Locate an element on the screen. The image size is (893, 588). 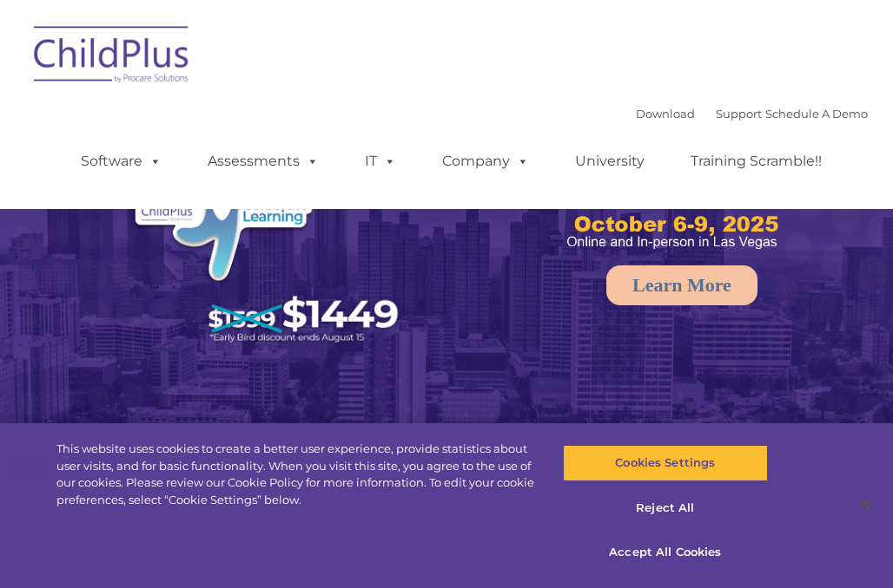
img: ChildPlus by Procare Solutions is located at coordinates (112, 57).